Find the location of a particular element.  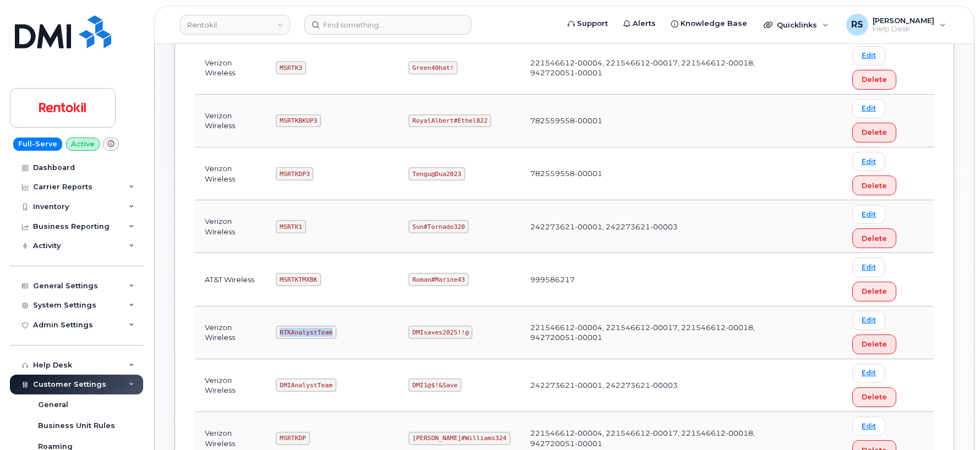

code: RTKAnalystTeam is located at coordinates (306, 332).